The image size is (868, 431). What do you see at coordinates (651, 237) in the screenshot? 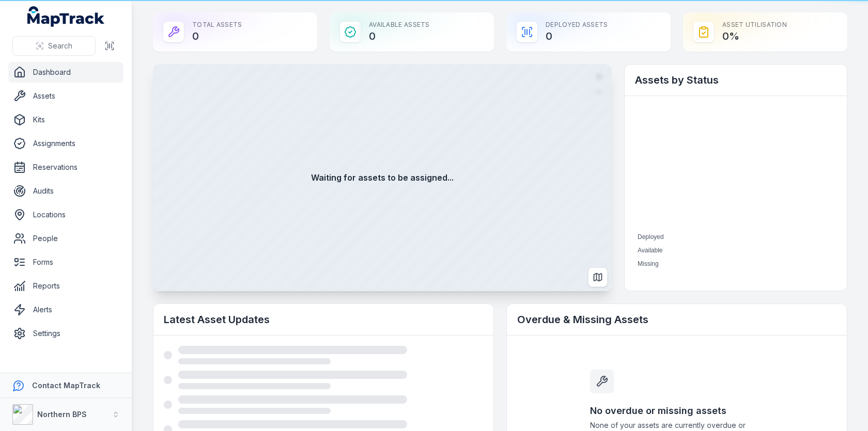
I see `span: Deployed` at bounding box center [651, 237].